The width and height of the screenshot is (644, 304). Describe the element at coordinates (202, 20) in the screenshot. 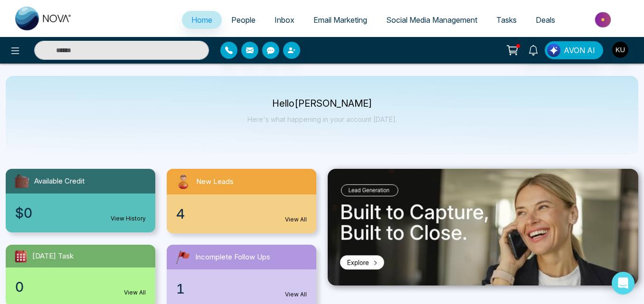

I see `span: Home` at that location.